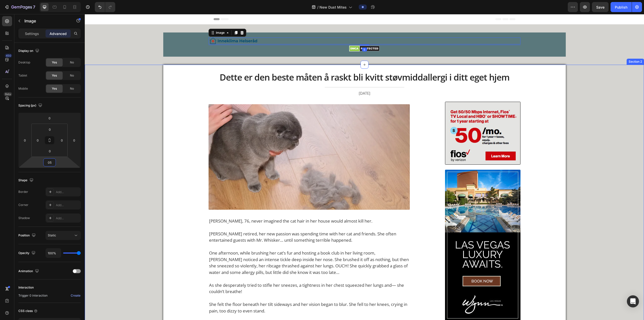 This screenshot has width=644, height=320. I want to click on div: 5, so click(280, 36).